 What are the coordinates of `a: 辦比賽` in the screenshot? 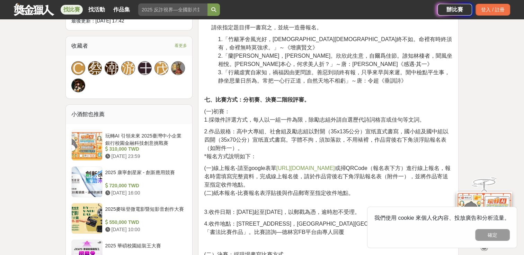 It's located at (455, 10).